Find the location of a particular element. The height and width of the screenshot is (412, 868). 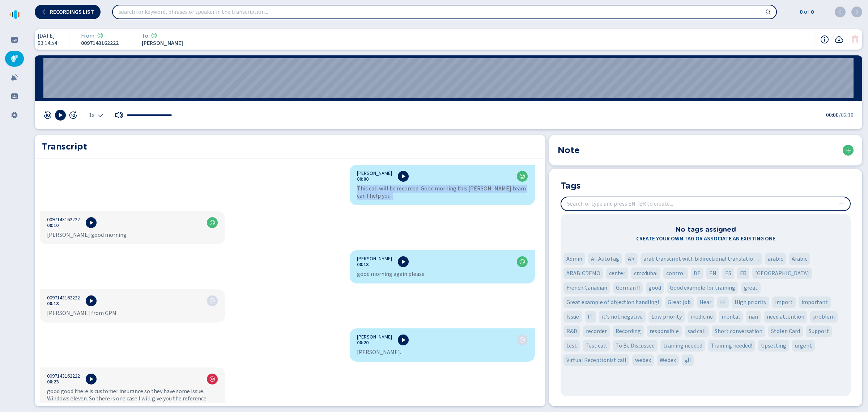

button: next (ENTER) is located at coordinates (857, 12).